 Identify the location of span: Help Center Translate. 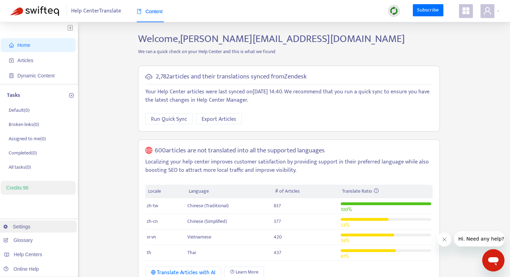
(96, 11).